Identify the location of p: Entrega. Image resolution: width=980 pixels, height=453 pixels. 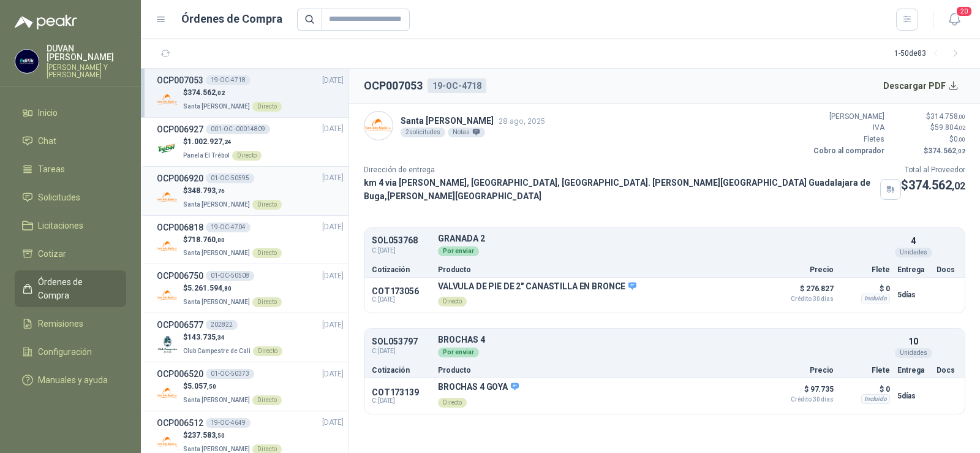
(914, 270).